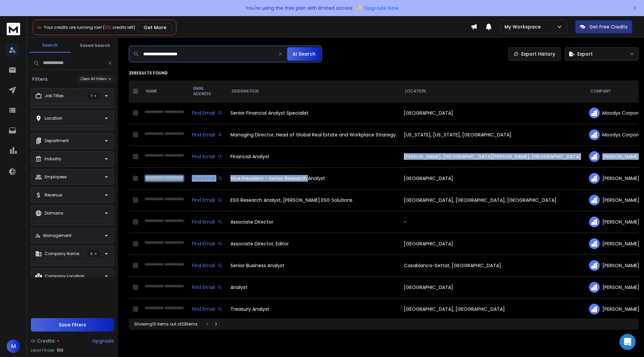  Describe the element at coordinates (313, 266) in the screenshot. I see `td: Senior Business Analyst` at that location.